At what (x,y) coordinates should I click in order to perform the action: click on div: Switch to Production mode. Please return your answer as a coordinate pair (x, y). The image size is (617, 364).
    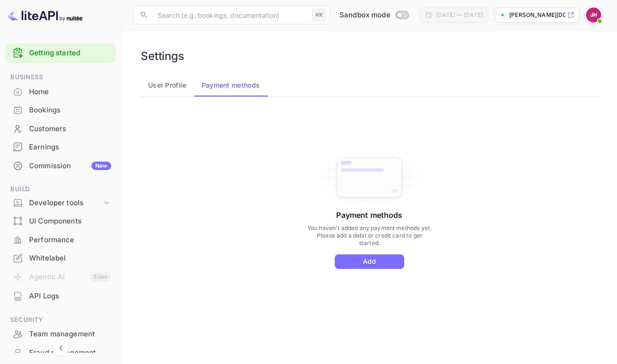
    Looking at the image, I should click on (373, 15).